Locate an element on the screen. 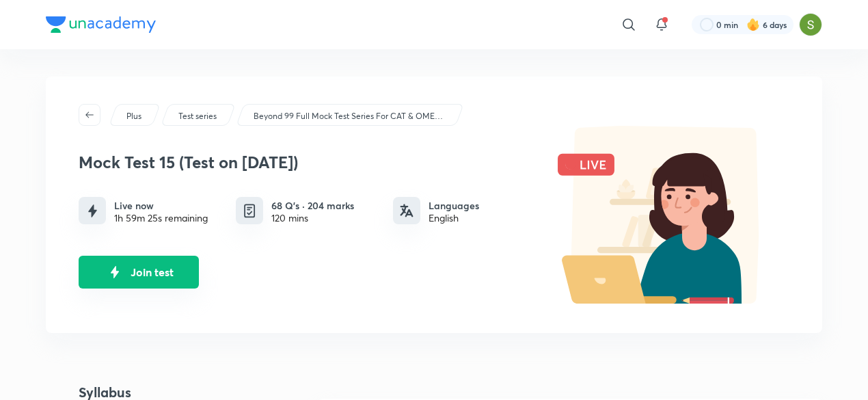  img: quiz info is located at coordinates (250, 210).